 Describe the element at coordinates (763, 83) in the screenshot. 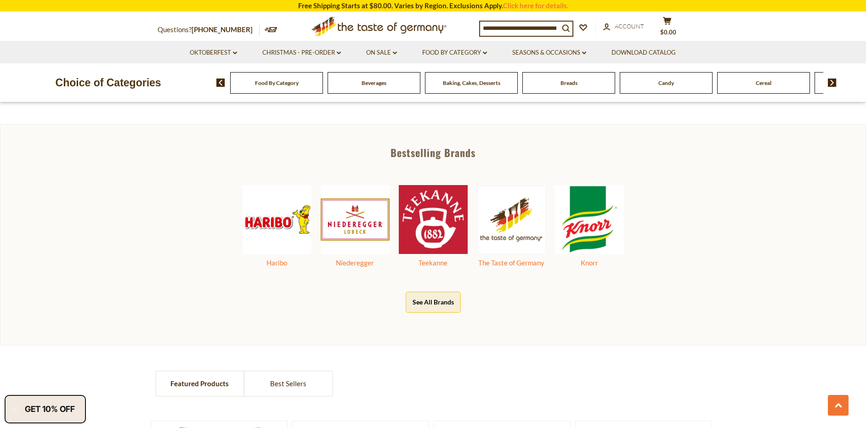

I see `a: Cereal` at that location.